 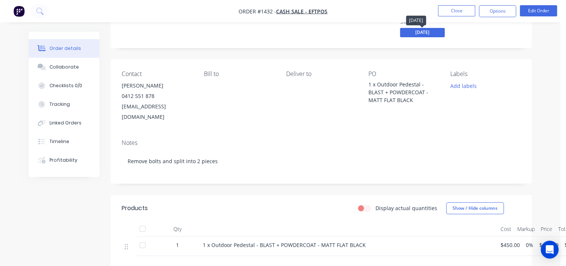 What do you see at coordinates (135, 208) in the screenshot?
I see `div: Products` at bounding box center [135, 208].